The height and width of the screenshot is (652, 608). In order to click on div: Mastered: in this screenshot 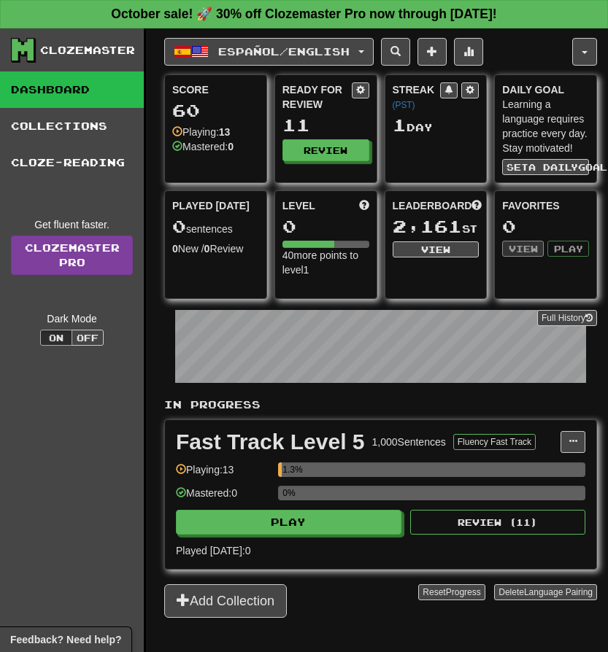, I will do `click(203, 147)`.